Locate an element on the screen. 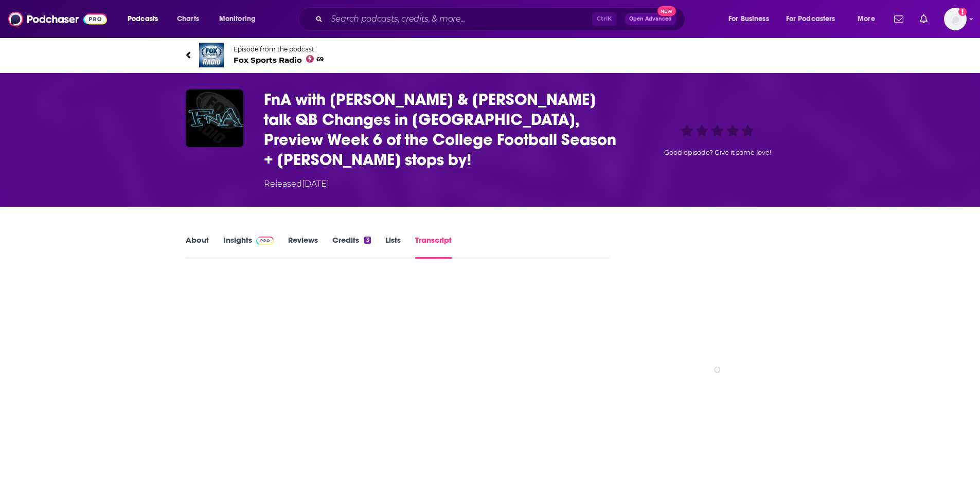 The image size is (980, 486). span: Podcasts is located at coordinates (142, 19).